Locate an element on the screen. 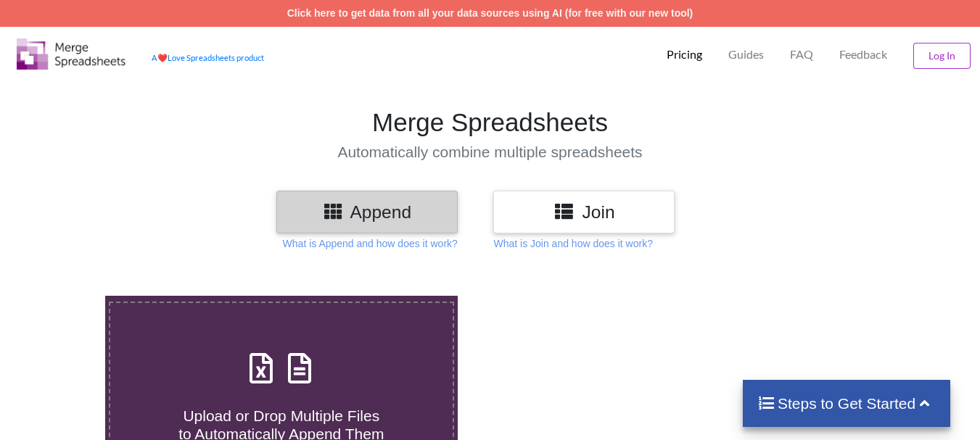  p: FAQ is located at coordinates (801, 54).